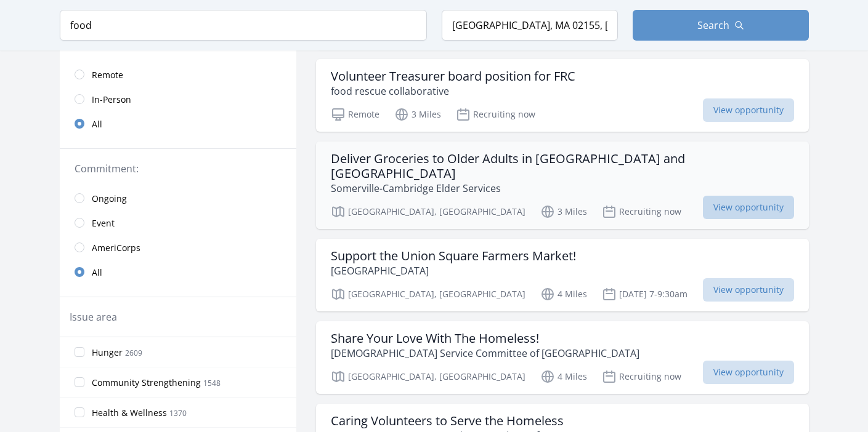  I want to click on span: 2609, so click(133, 353).